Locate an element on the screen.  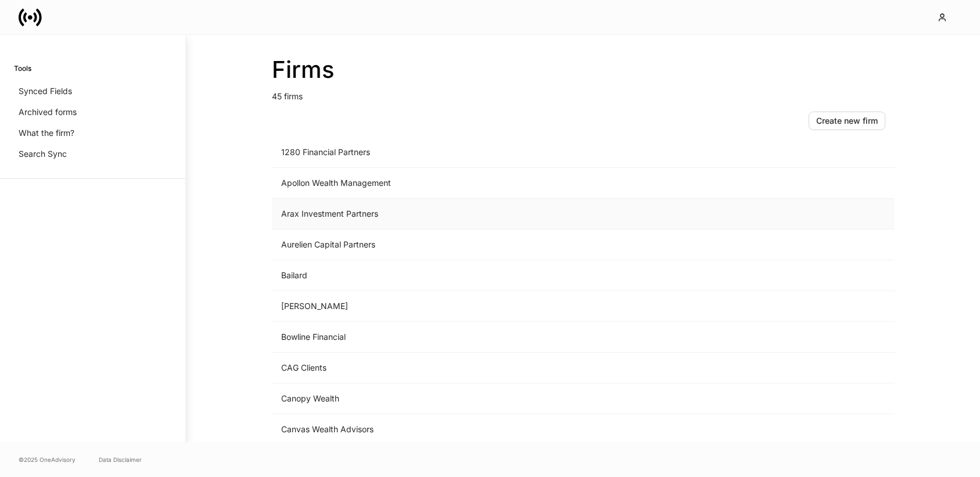
a: Search Sync is located at coordinates (92, 154).